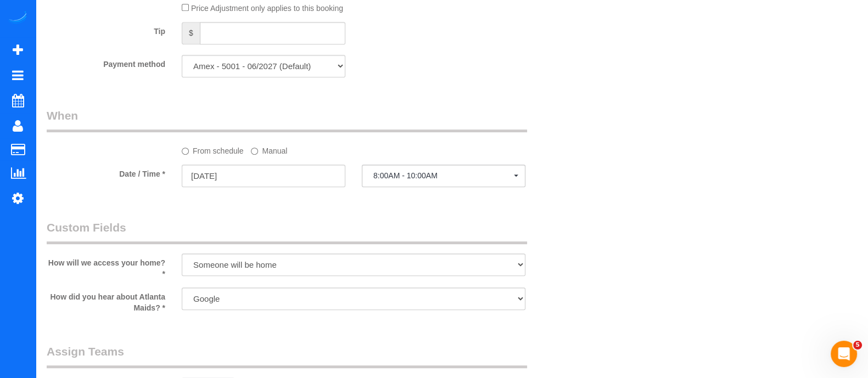  What do you see at coordinates (106, 171) in the screenshot?
I see `label: Date / Time *` at bounding box center [106, 171].